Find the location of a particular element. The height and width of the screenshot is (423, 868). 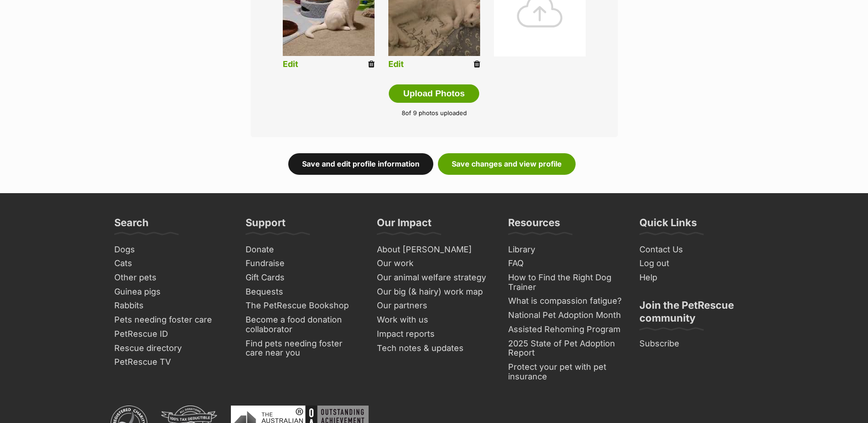

a: Other pets is located at coordinates (172, 278).